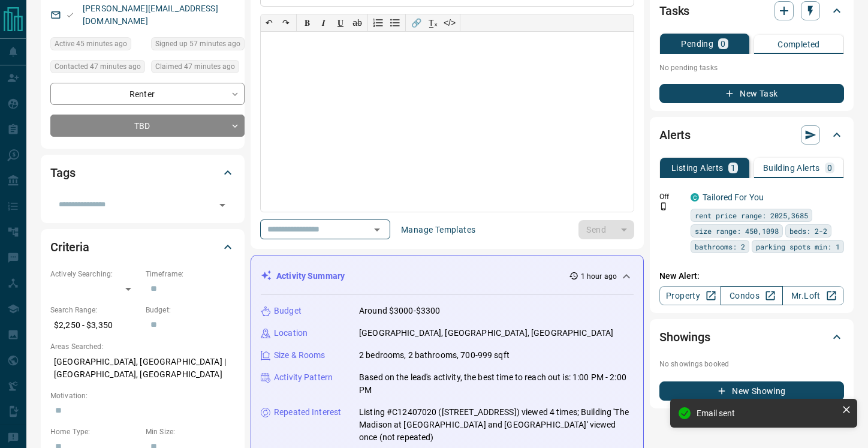 The height and width of the screenshot is (448, 868). What do you see at coordinates (447, 276) in the screenshot?
I see `div: Activity Summary1 hour ago` at bounding box center [447, 276].